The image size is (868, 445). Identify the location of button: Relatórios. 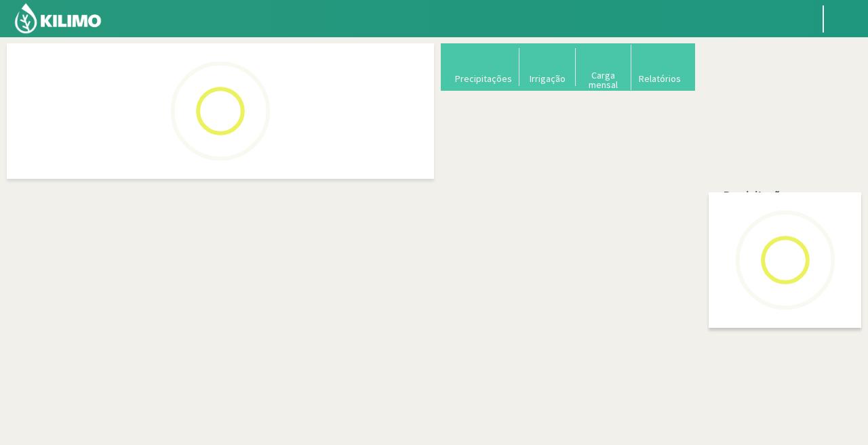
(660, 65).